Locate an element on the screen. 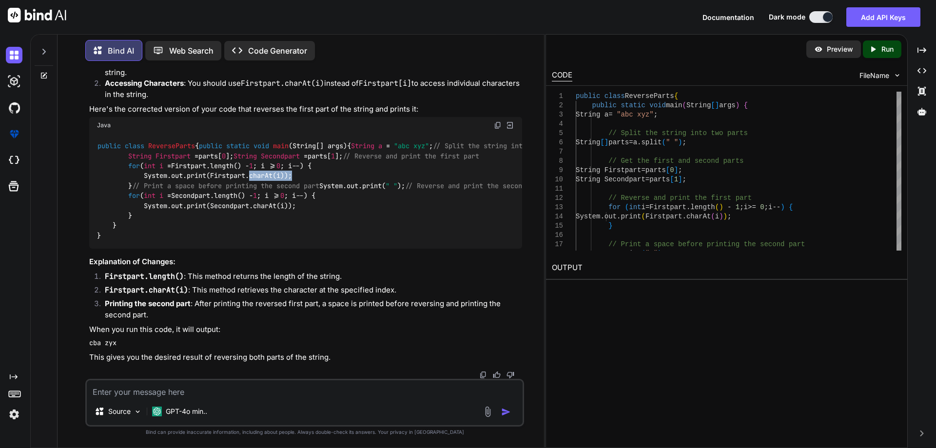 This screenshot has height=448, width=936. strong: Printing the second part is located at coordinates (148, 303).